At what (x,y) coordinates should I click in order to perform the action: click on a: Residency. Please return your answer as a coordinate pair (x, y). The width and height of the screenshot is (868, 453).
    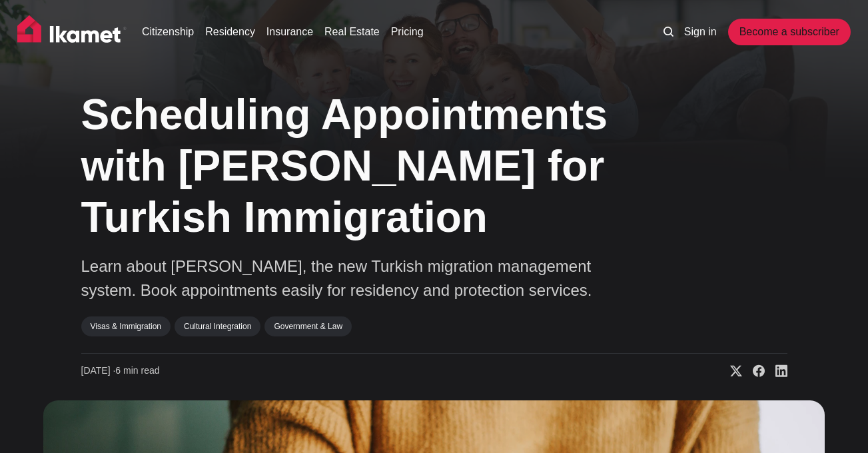
    Looking at the image, I should click on (230, 32).